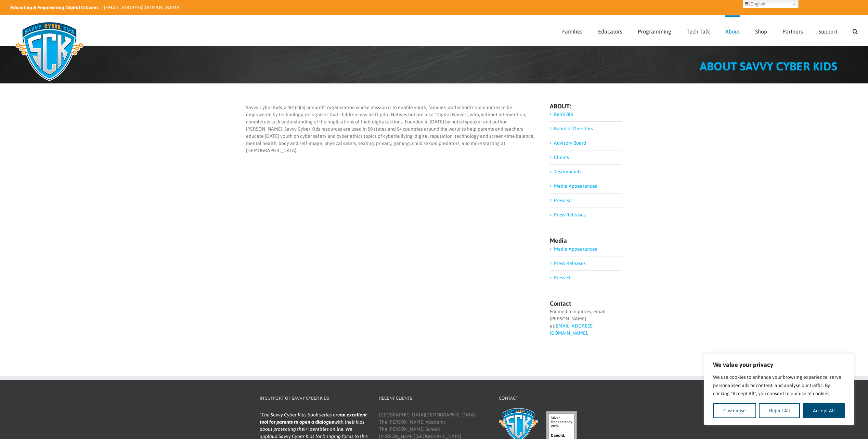 This screenshot has width=868, height=439. Describe the element at coordinates (54, 8) in the screenshot. I see `i: Educating & Empowering Digital Citizens` at that location.